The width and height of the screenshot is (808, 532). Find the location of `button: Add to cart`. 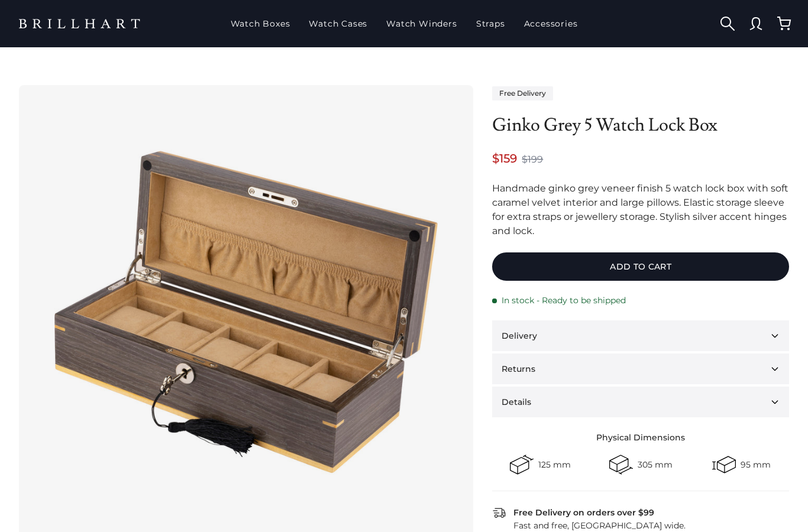

button: Add to cart is located at coordinates (641, 266).